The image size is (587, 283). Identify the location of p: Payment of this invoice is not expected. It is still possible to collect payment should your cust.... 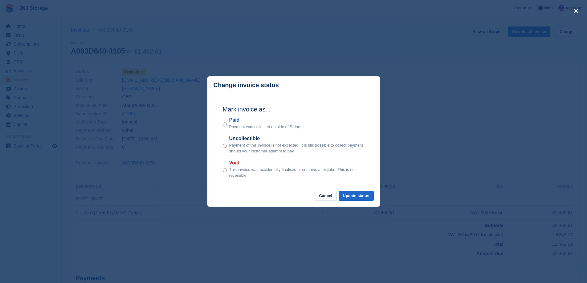
(297, 148).